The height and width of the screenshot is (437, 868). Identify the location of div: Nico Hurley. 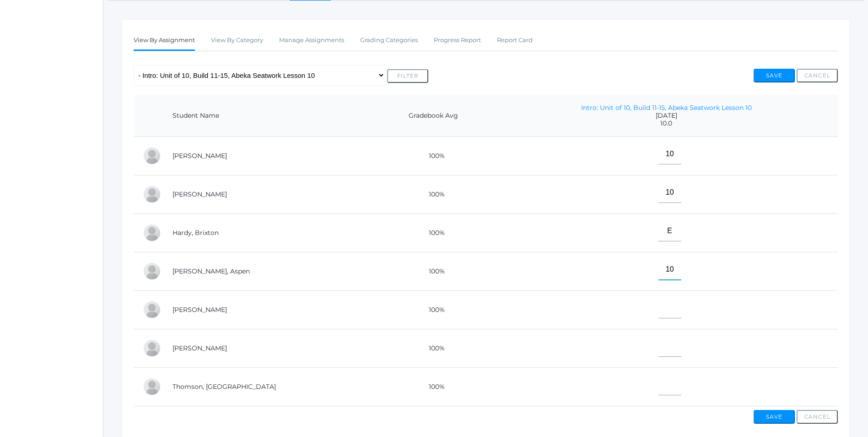
(152, 310).